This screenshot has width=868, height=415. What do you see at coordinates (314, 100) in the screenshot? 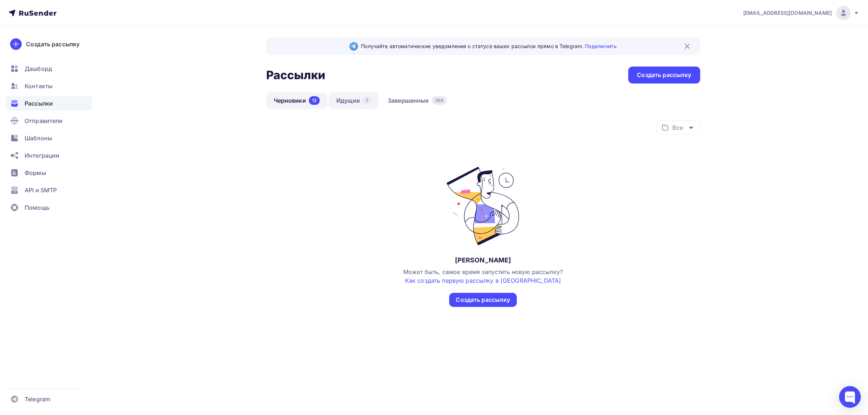
I see `div: 12` at bounding box center [314, 100].